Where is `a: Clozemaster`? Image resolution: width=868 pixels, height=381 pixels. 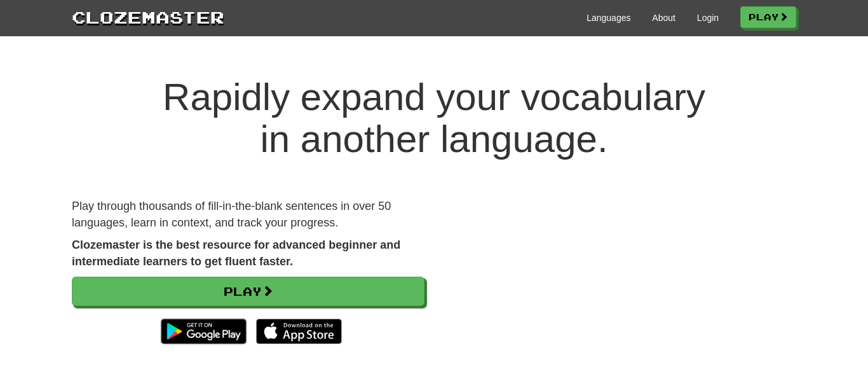
a: Clozemaster is located at coordinates (148, 16).